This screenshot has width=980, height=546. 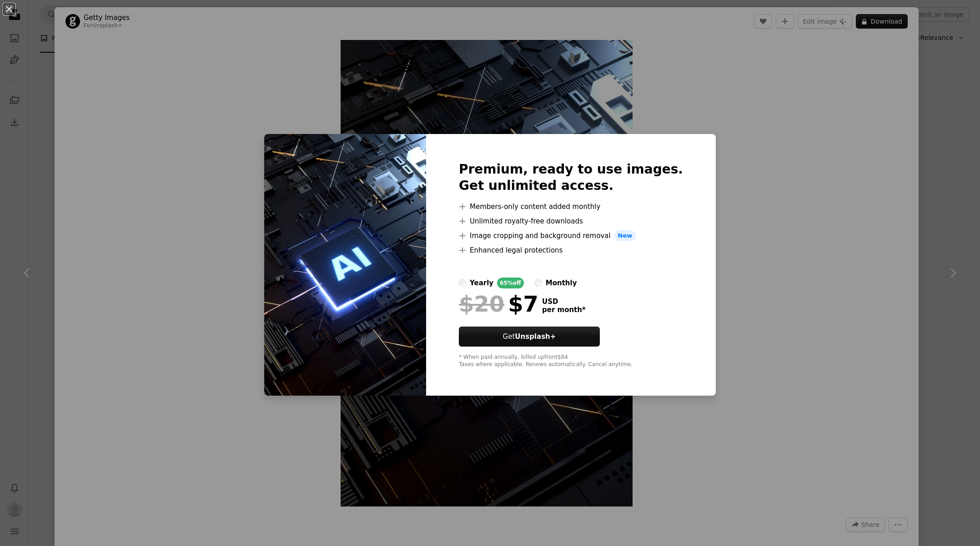 What do you see at coordinates (571, 250) in the screenshot?
I see `li: Enhanced legal protections` at bounding box center [571, 250].